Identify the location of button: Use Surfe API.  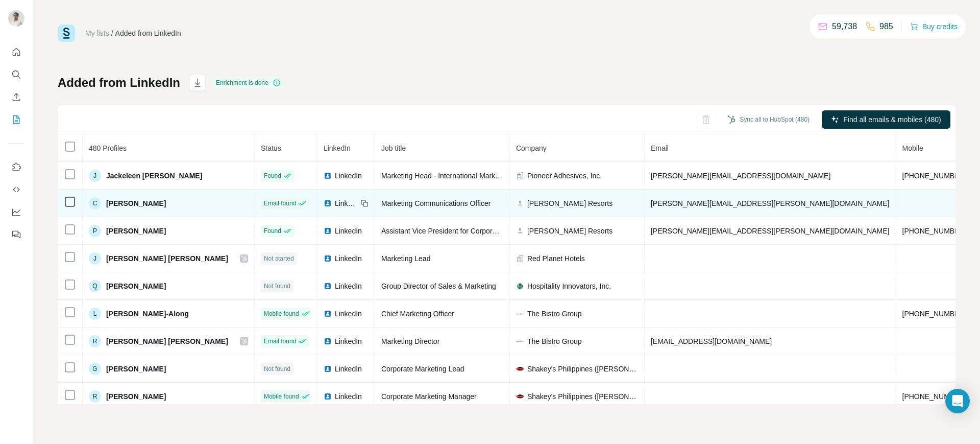
(17, 189).